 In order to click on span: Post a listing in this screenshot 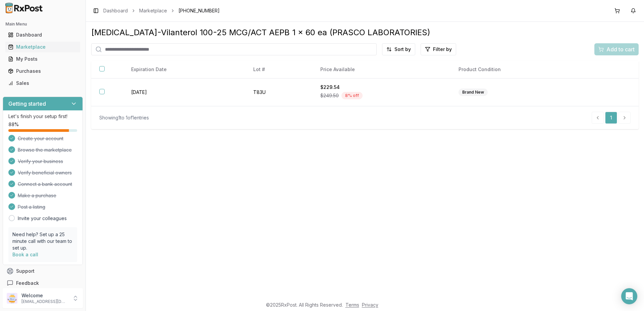, I will do `click(31, 207)`.